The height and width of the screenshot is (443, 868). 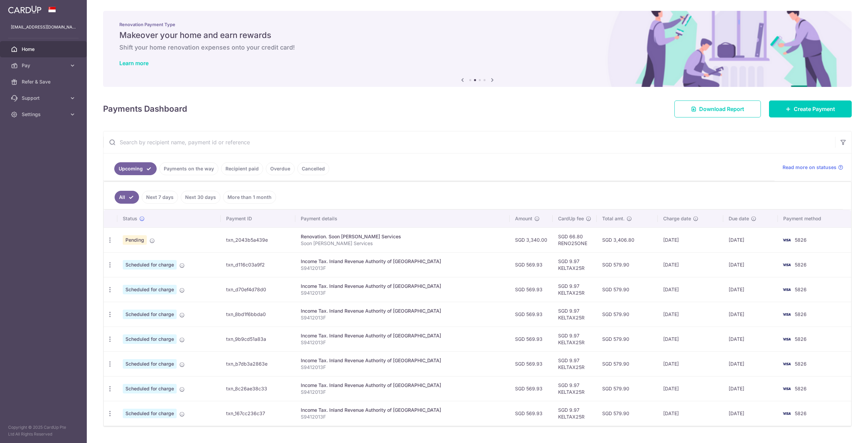 I want to click on span: Pending, so click(x=135, y=240).